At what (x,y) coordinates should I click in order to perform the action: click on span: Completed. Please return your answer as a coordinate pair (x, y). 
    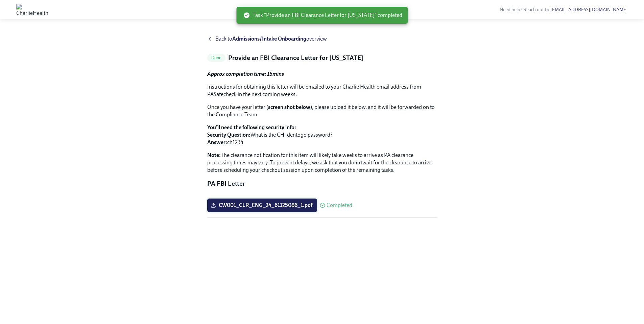
    Looking at the image, I should click on (340, 206).